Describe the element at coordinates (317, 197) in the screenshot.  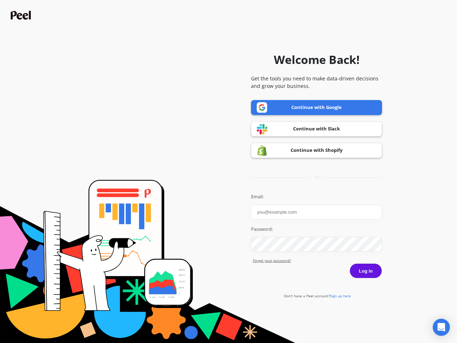
I see `label: Email:` at that location.